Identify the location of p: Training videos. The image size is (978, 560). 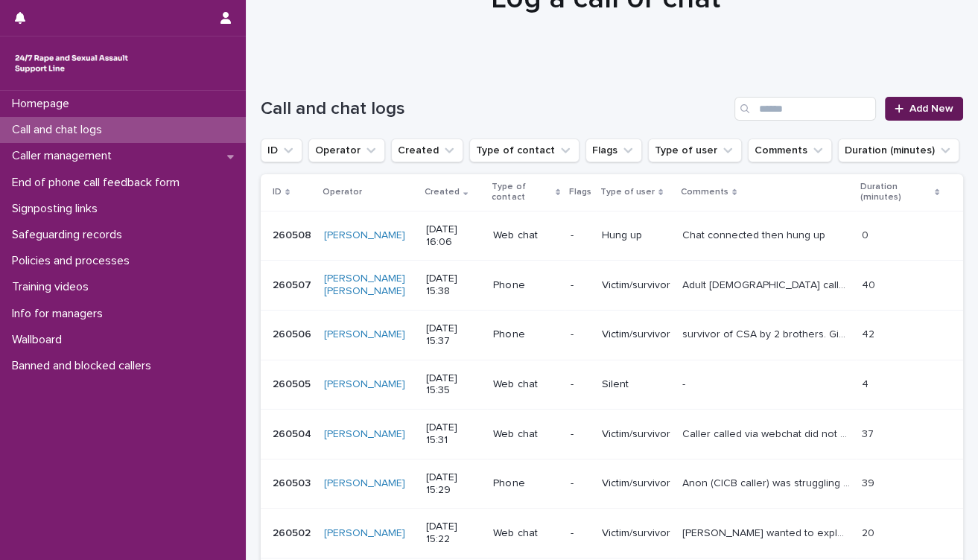
(53, 287).